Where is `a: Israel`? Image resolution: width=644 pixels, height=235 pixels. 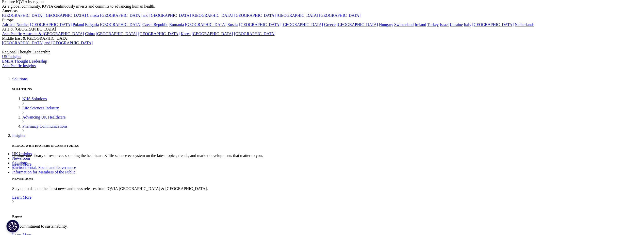
a: Israel is located at coordinates (444, 24).